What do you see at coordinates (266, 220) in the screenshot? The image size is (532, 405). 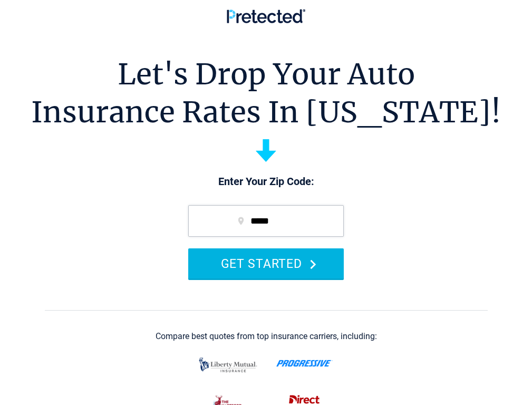 I see `input: zip code` at bounding box center [266, 220].